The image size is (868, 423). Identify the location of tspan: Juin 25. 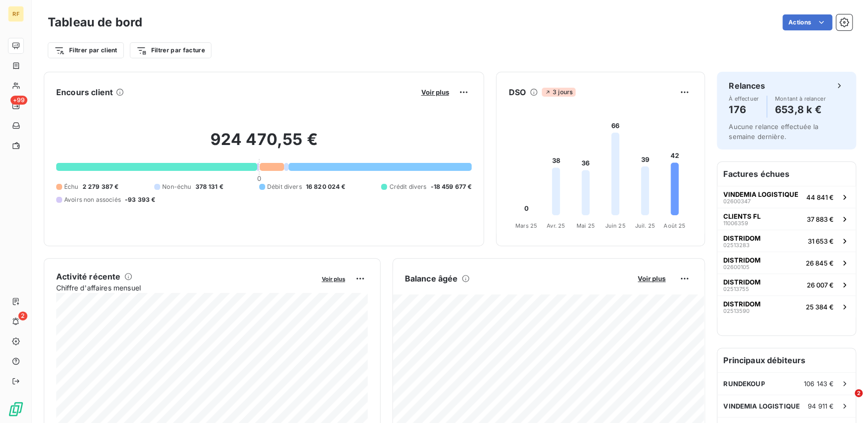
(615, 226).